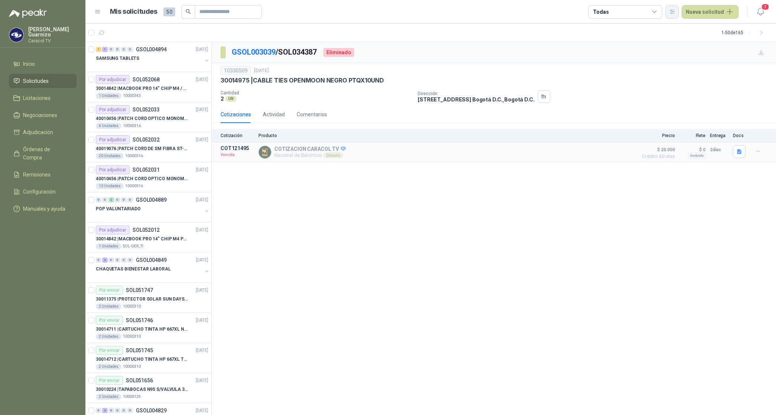 This screenshot has width=776, height=415. Describe the element at coordinates (43, 64) in the screenshot. I see `a: Inicio` at that location.